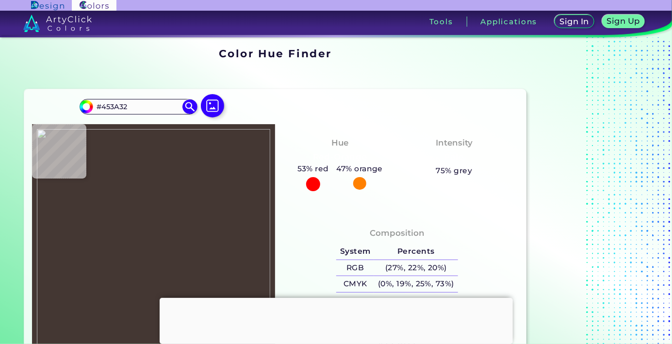 The image size is (672, 344). I want to click on h5: 47% orange, so click(360, 169).